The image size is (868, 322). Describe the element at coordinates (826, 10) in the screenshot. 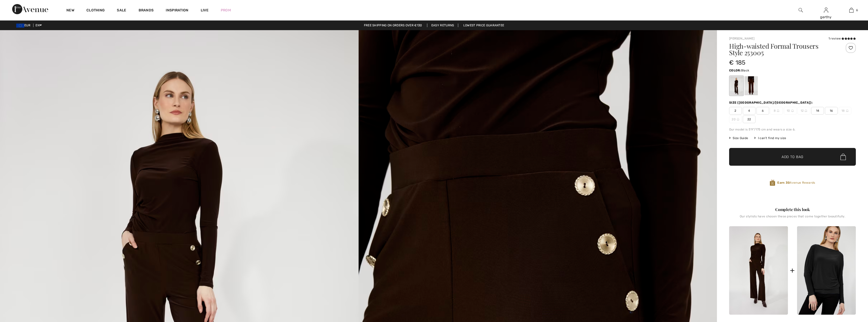

I see `a: Sign In` at that location.